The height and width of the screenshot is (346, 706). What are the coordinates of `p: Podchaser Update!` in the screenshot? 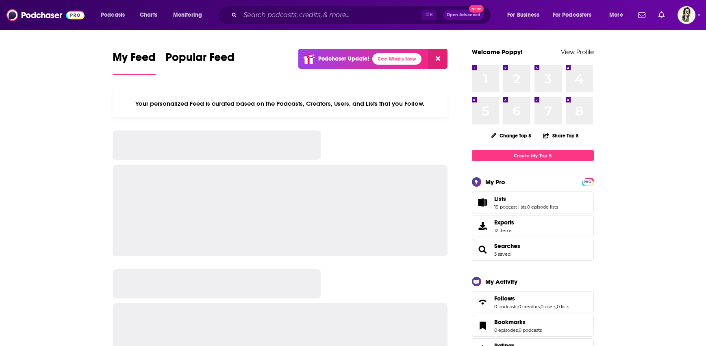 It's located at (343, 59).